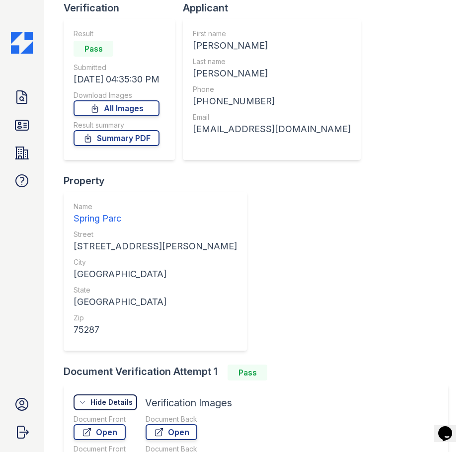  What do you see at coordinates (155, 290) in the screenshot?
I see `div: State` at bounding box center [155, 290].